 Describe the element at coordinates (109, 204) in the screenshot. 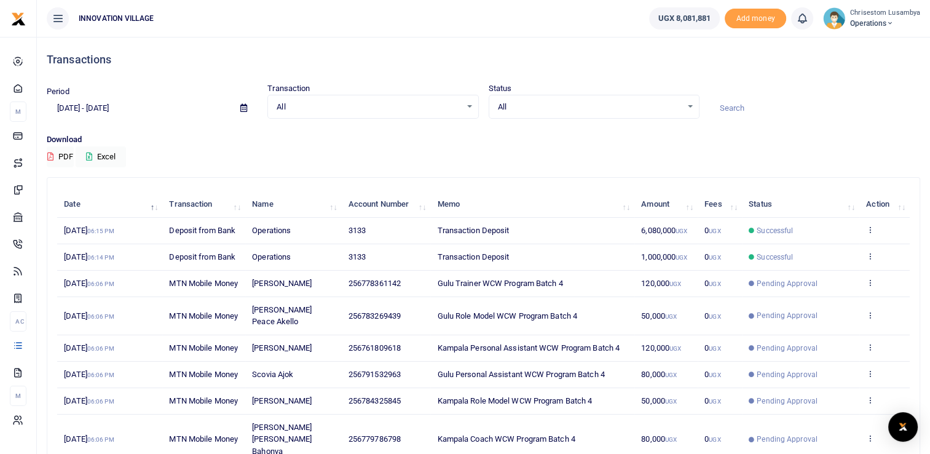

I see `th: Date: activate to sort column descending` at that location.